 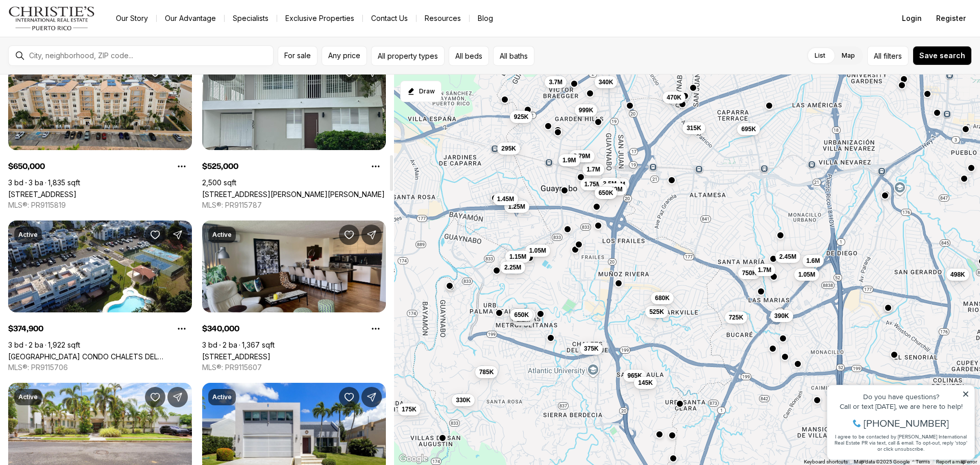 What do you see at coordinates (505, 199) in the screenshot?
I see `span: 1.45M` at bounding box center [505, 199].